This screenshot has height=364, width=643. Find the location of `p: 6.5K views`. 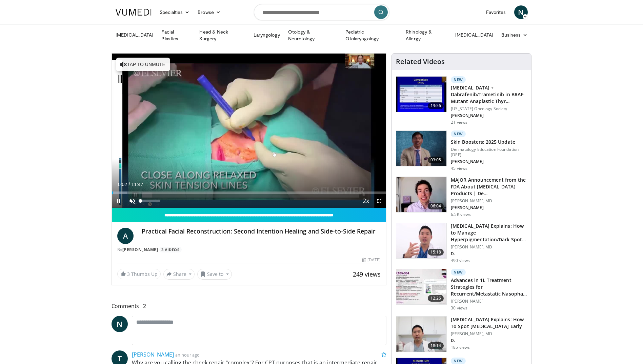

p: 6.5K views is located at coordinates (460, 215).